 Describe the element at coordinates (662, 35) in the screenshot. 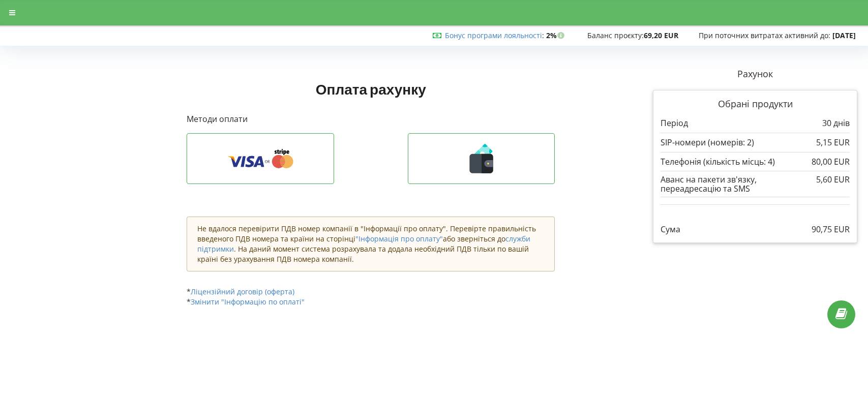

I see `strong: 69,20 EUR` at that location.